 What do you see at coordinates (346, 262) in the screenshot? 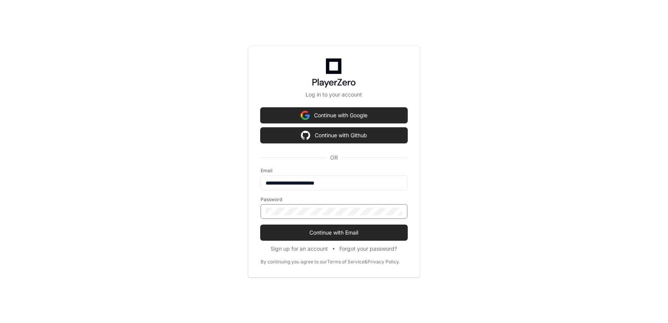
I see `a: Terms of Service` at bounding box center [346, 262].